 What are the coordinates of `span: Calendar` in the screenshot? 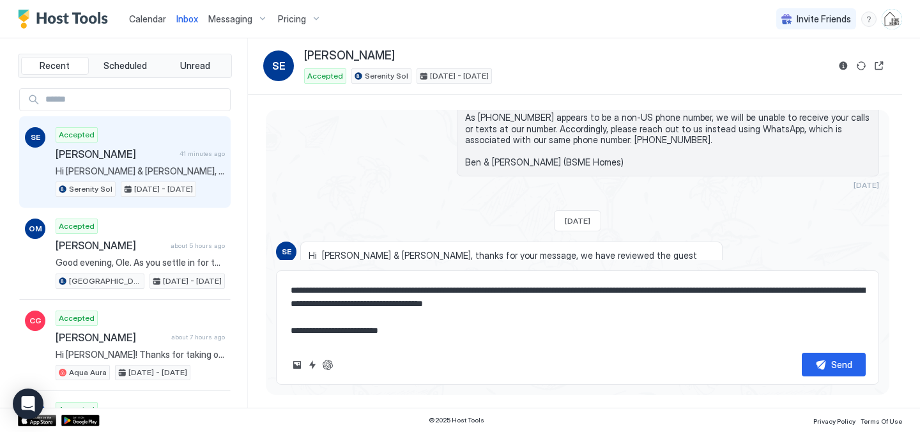 It's located at (148, 19).